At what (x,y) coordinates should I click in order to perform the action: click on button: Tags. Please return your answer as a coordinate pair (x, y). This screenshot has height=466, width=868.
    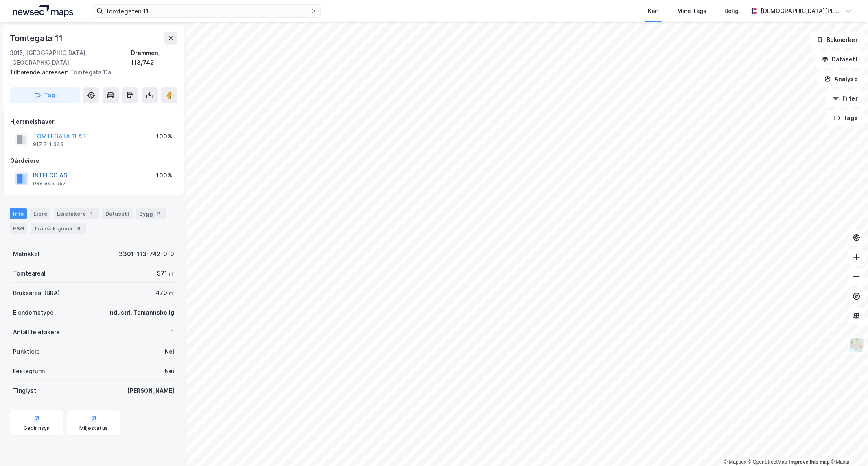
    Looking at the image, I should click on (846, 118).